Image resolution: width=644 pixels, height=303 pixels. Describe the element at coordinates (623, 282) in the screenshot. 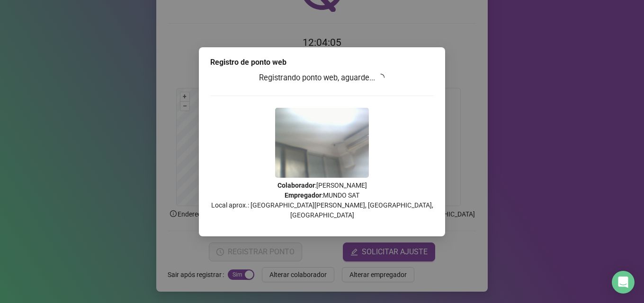

I see `div: Open Intercom Messenger` at that location.